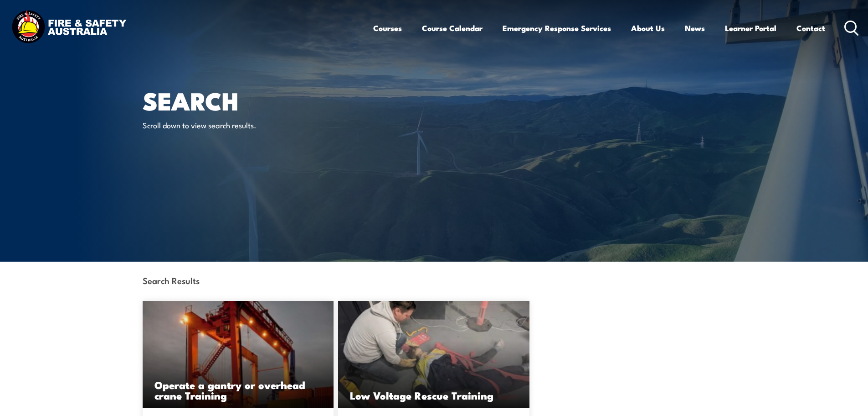 This screenshot has width=868, height=416. I want to click on h3: Operate a gantry or overhead crane Training, so click(238, 390).